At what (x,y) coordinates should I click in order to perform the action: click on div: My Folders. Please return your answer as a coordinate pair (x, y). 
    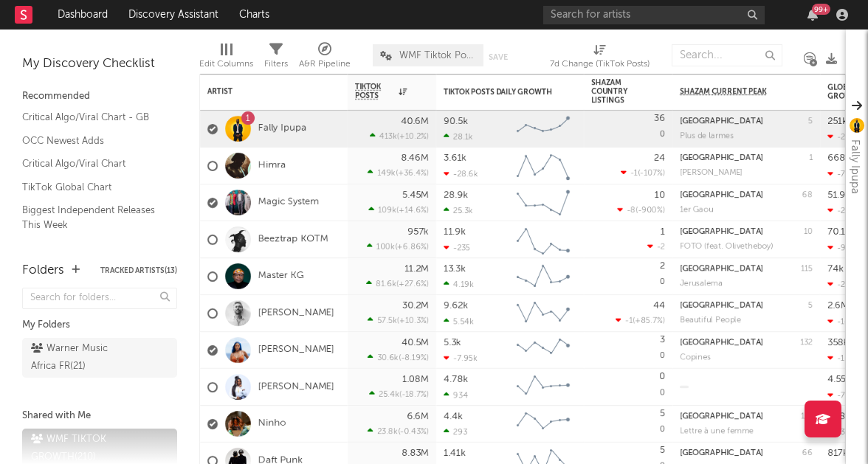
    Looking at the image, I should click on (100, 325).